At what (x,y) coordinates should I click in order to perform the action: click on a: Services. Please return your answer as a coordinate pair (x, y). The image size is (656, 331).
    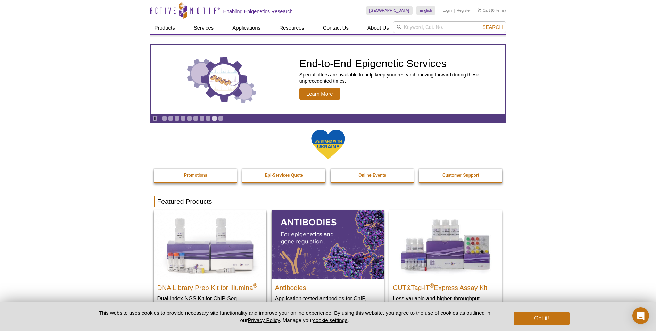
    Looking at the image, I should click on (204, 28).